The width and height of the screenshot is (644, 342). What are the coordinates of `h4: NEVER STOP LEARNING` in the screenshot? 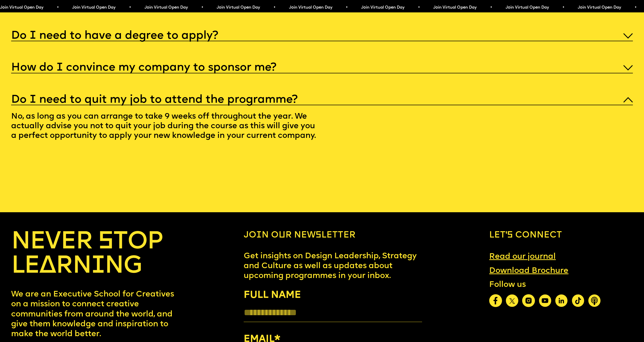 It's located at (94, 255).